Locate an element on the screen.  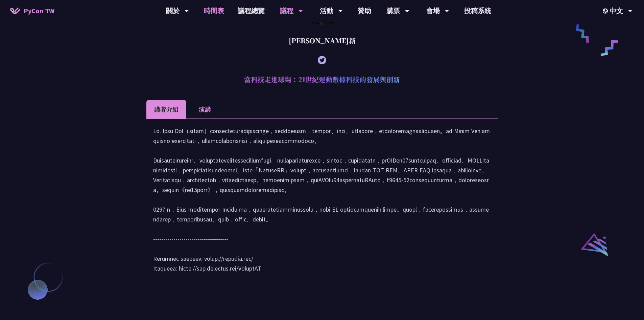
li: 講者介紹 is located at coordinates (167, 109).